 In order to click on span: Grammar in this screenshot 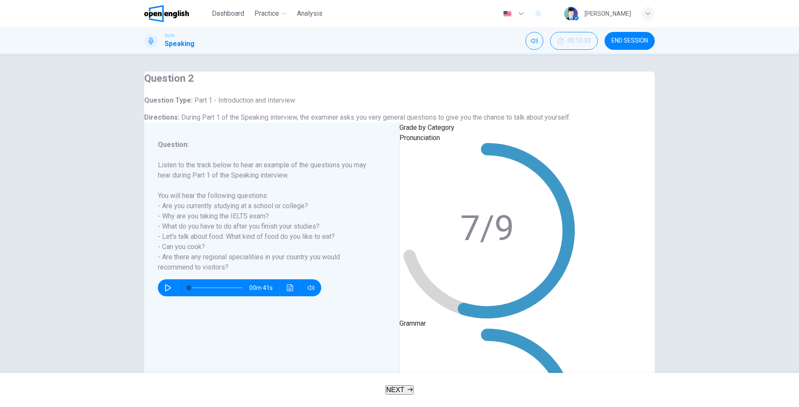, I will do `click(413, 323)`.